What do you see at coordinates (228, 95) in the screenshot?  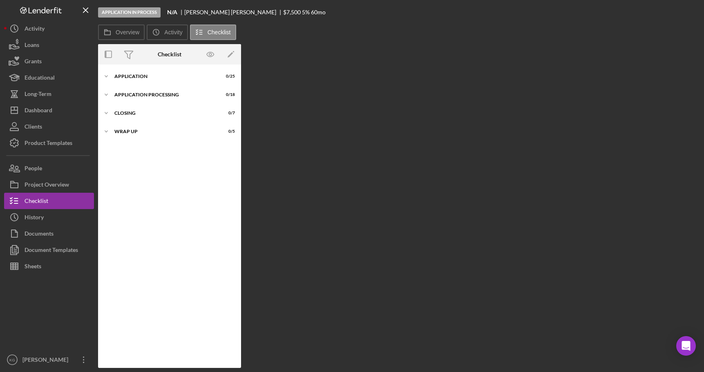 I see `div: 0 / 18` at bounding box center [228, 95].